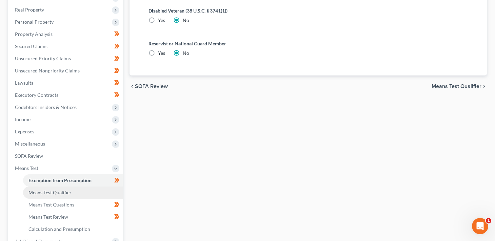 The height and width of the screenshot is (241, 495). I want to click on span: Executory Contracts, so click(37, 95).